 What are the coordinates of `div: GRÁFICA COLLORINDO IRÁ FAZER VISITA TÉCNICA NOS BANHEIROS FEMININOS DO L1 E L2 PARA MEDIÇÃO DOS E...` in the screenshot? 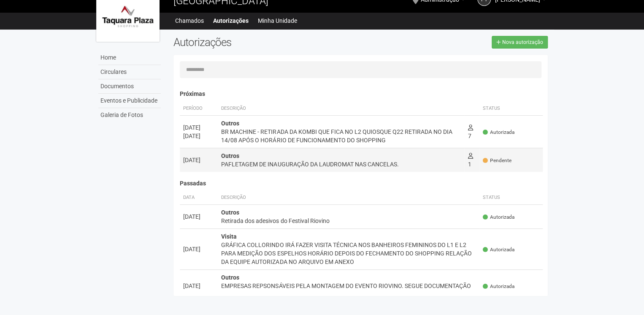 It's located at (349, 254).